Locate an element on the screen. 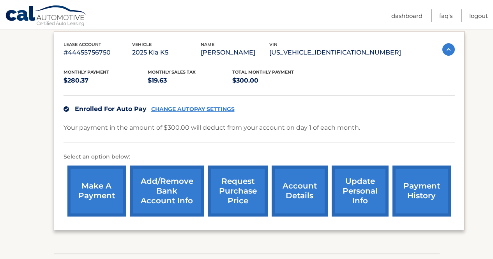  span: Monthly sales Tax is located at coordinates (172, 72).